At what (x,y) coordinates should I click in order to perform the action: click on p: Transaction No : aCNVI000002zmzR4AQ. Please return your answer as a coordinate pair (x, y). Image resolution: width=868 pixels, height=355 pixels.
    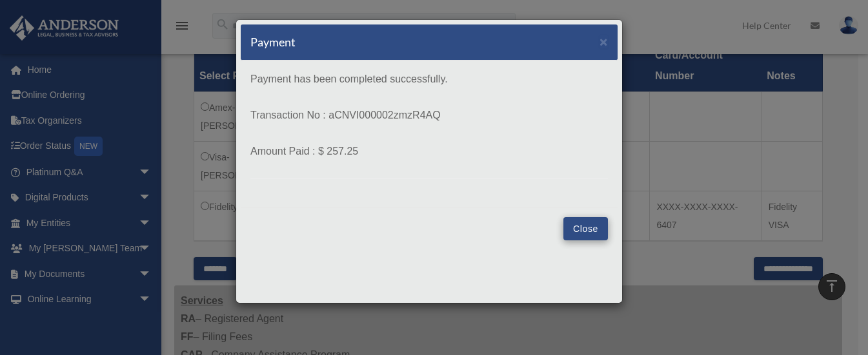
    Looking at the image, I should click on (429, 115).